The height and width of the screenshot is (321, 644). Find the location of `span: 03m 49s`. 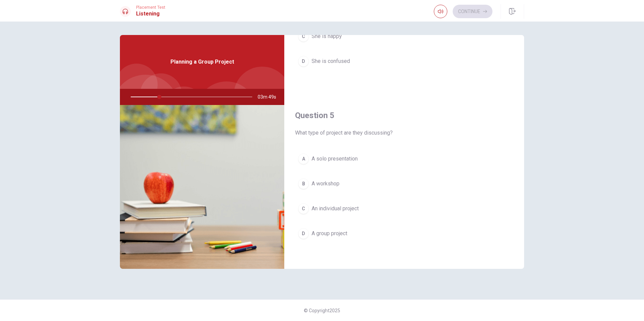

span: 03m 49s is located at coordinates (270, 97).